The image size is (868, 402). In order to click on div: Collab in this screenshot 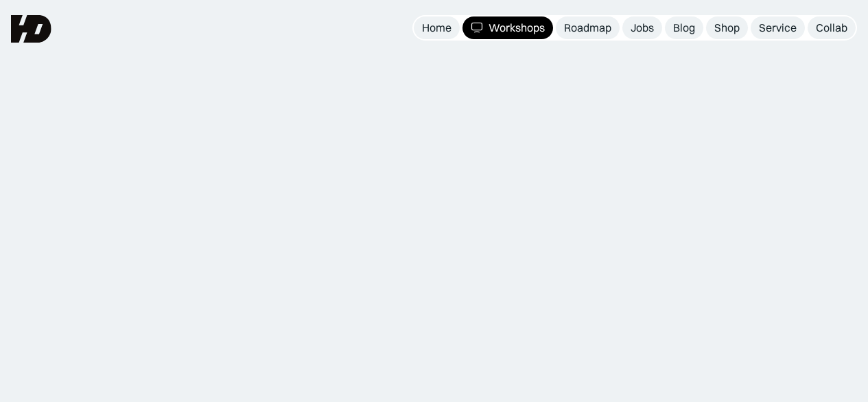, I will do `click(832, 28)`.